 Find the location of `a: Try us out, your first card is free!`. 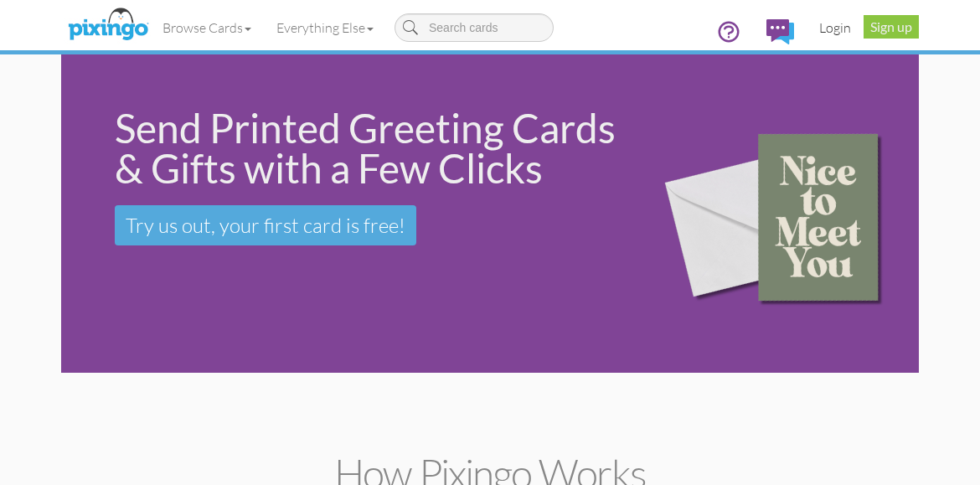

a: Try us out, your first card is free! is located at coordinates (266, 225).